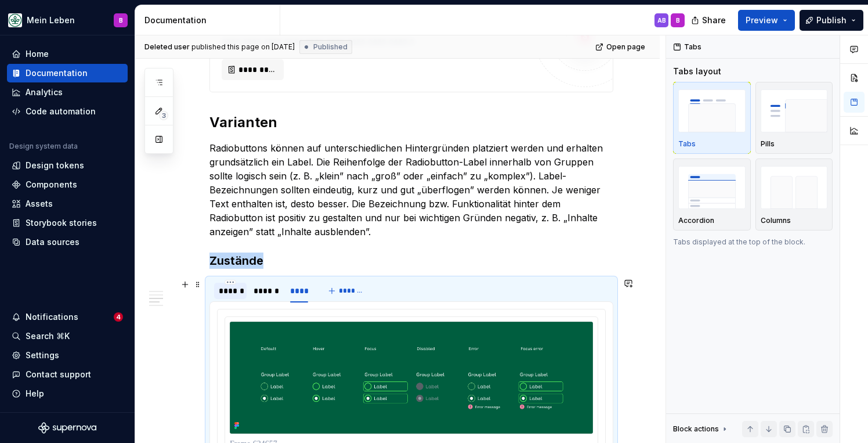 Image resolution: width=868 pixels, height=443 pixels. What do you see at coordinates (51, 21) in the screenshot?
I see `div: Mein Leben` at bounding box center [51, 21].